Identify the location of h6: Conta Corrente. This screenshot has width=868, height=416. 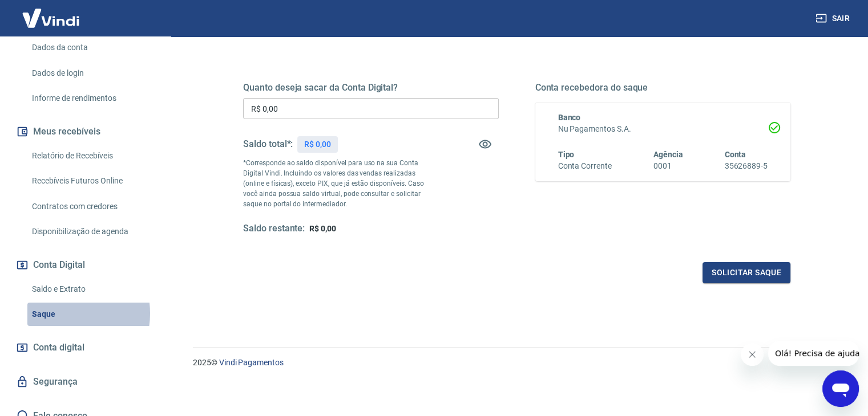
(585, 166).